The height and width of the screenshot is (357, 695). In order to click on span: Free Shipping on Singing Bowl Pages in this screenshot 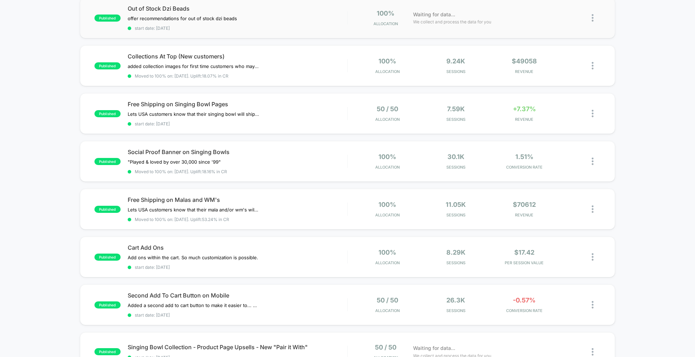, I will do `click(237, 104)`.